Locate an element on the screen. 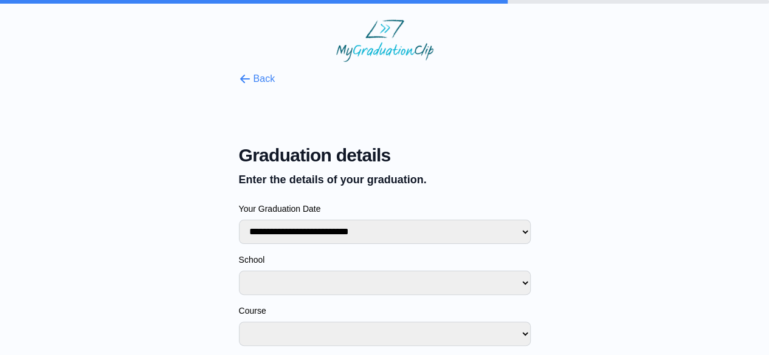 The width and height of the screenshot is (769, 355). img: MyGraduationClip is located at coordinates (385, 41).